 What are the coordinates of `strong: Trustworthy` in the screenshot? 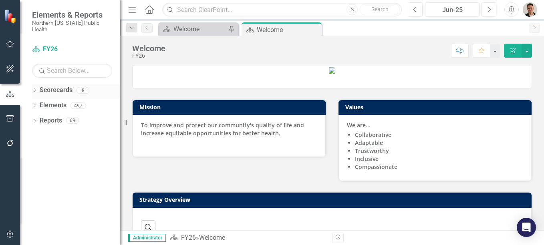 It's located at (372, 151).